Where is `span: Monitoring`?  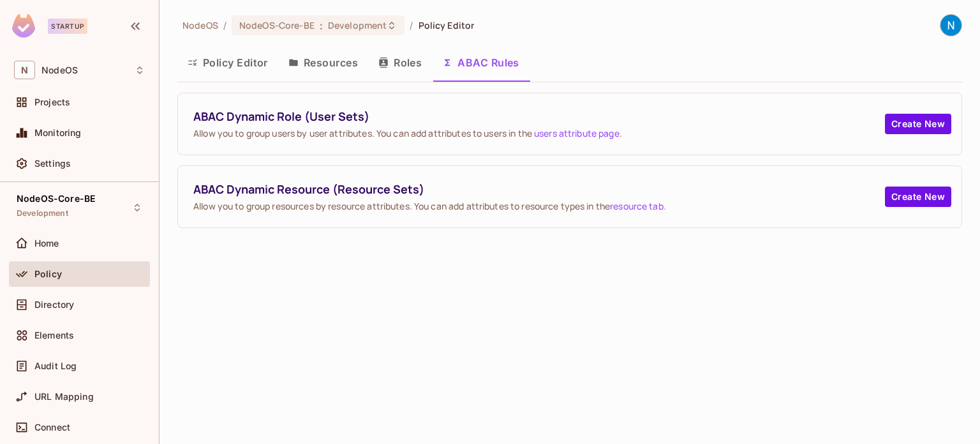 span: Monitoring is located at coordinates (58, 133).